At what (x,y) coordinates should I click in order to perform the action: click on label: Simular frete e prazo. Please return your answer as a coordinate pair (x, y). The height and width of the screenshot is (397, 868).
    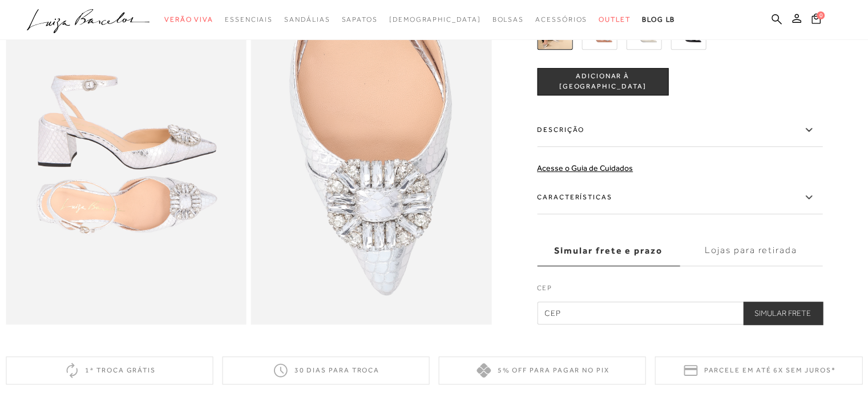
    Looking at the image, I should click on (609, 251).